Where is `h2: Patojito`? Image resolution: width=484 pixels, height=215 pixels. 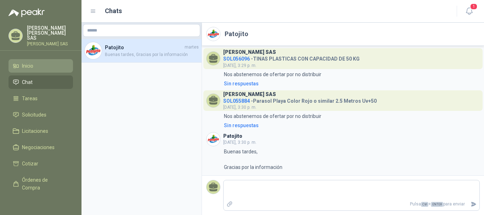
h2: Patojito is located at coordinates (236, 34).